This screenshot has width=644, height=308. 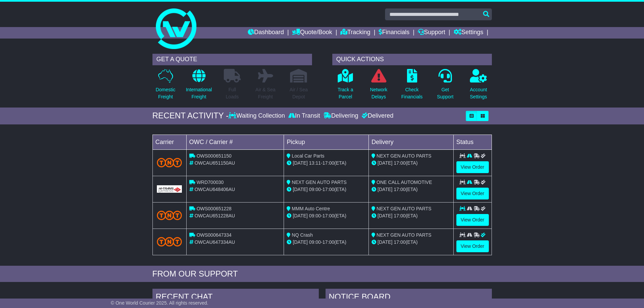 I want to click on a: Quote/Book, so click(x=312, y=33).